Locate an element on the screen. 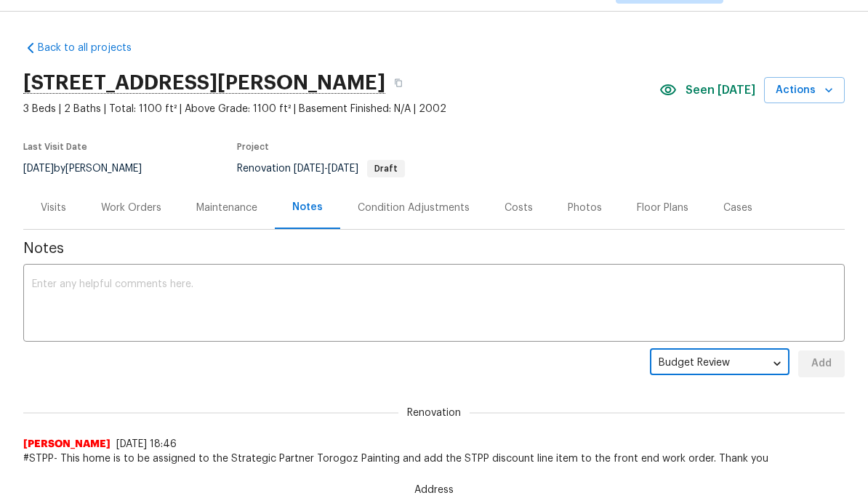 The height and width of the screenshot is (498, 868). span: Project is located at coordinates (253, 147).